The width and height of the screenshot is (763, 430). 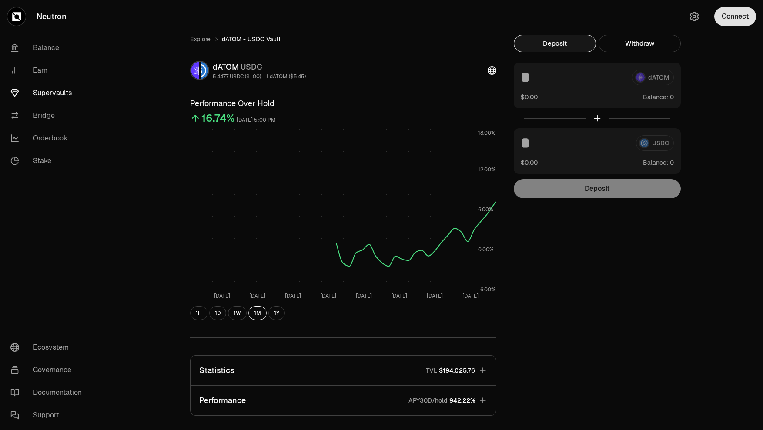 What do you see at coordinates (343, 39) in the screenshot?
I see `nav: breadcrumb` at bounding box center [343, 39].